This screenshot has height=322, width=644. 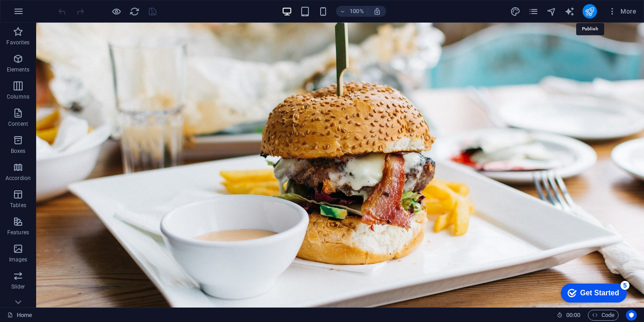 What do you see at coordinates (357, 11) in the screenshot?
I see `h6: 100%` at bounding box center [357, 11].